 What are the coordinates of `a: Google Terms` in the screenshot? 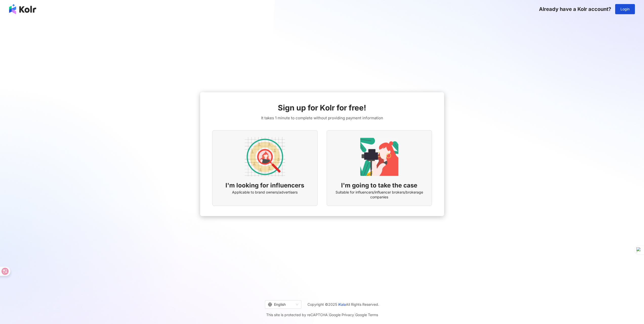 It's located at (367, 315).